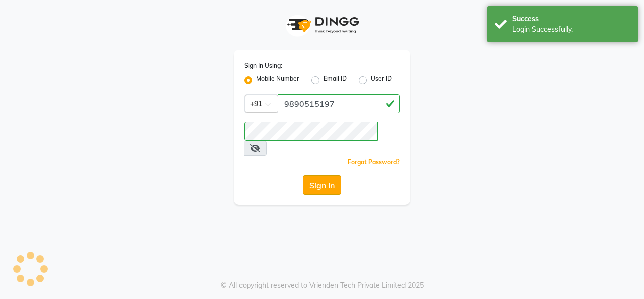 This screenshot has width=644, height=299. I want to click on label: Email ID, so click(335, 80).